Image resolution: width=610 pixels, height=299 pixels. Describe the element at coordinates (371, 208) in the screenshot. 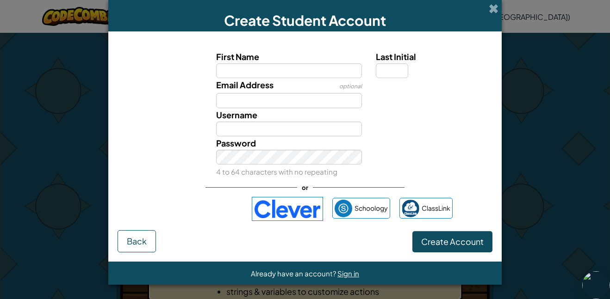

I see `span: Schoology` at that location.